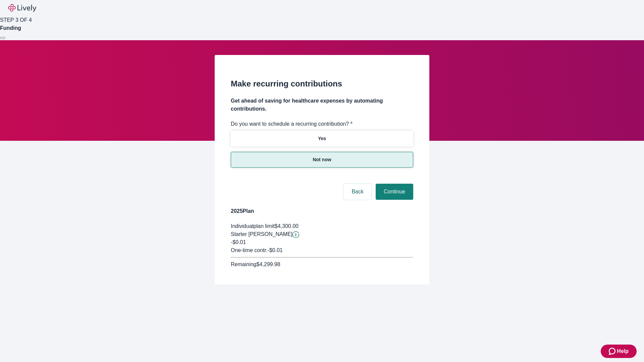  What do you see at coordinates (613, 352) in the screenshot?
I see `svg: Zendesk support icon` at bounding box center [613, 352].